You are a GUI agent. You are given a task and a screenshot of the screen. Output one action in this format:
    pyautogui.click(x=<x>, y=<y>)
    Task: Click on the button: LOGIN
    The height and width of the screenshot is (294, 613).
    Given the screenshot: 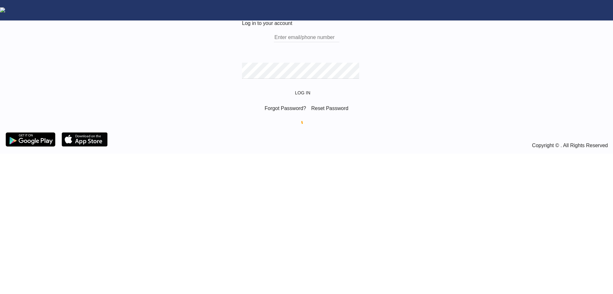 What is the action you would take?
    pyautogui.click(x=307, y=93)
    